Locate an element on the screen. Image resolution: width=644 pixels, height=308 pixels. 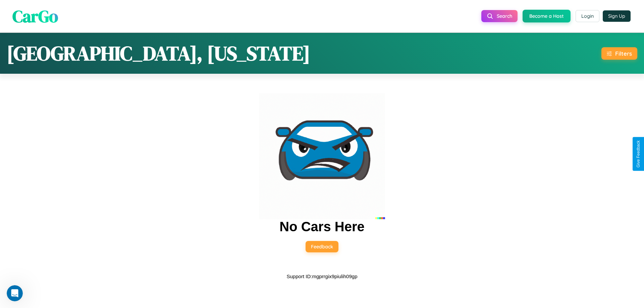
img: car is located at coordinates (322, 156).